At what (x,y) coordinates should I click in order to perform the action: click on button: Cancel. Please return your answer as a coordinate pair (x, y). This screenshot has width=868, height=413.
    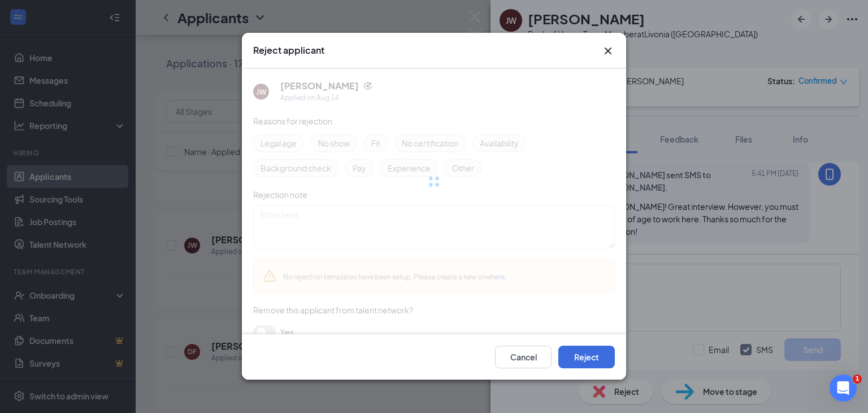
    Looking at the image, I should click on (523, 357).